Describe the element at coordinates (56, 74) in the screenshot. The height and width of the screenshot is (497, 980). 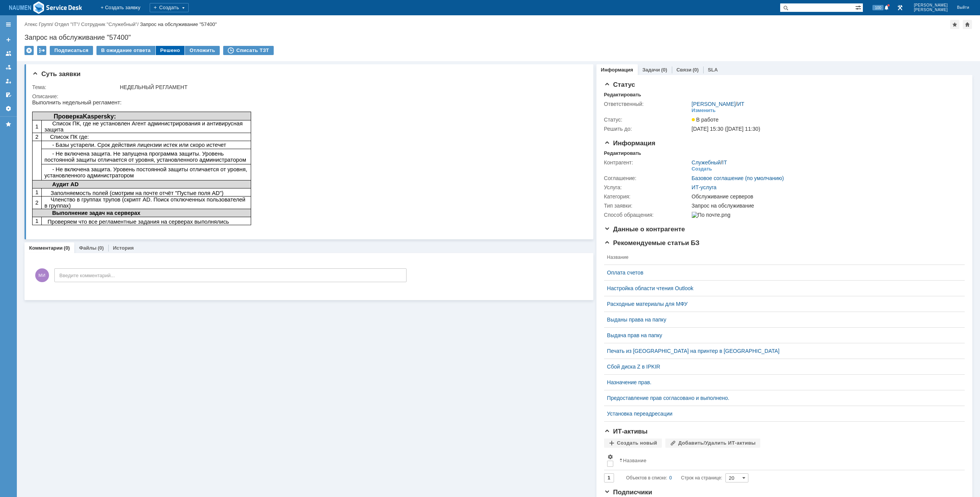
I see `span: Суть заявки` at that location.